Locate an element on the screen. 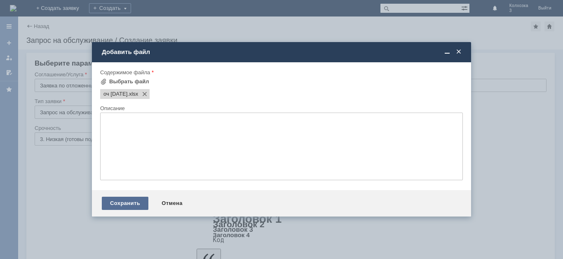  div: Содержимое файла is located at coordinates (281, 72).